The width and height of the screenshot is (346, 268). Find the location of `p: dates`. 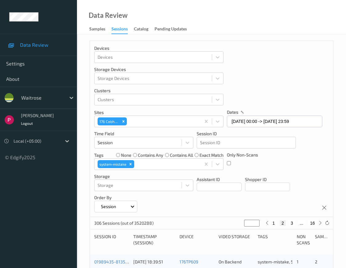

p: dates is located at coordinates (232, 112).